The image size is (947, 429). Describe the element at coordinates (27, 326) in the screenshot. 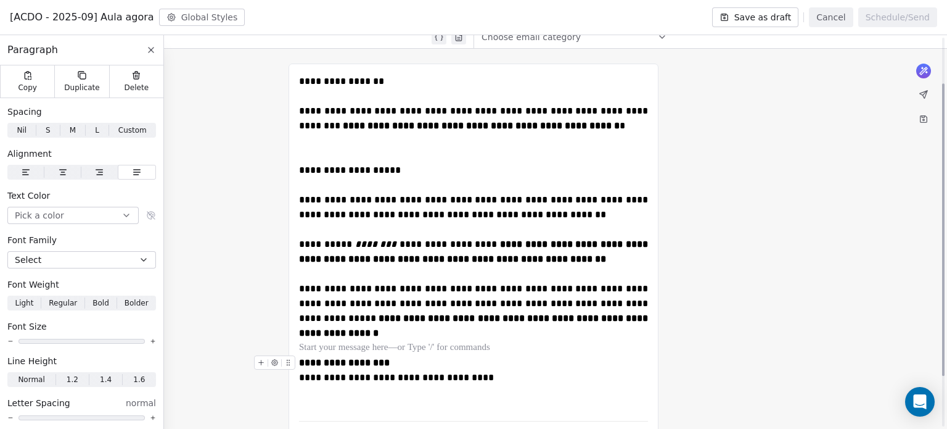

I see `span: Font Size` at that location.